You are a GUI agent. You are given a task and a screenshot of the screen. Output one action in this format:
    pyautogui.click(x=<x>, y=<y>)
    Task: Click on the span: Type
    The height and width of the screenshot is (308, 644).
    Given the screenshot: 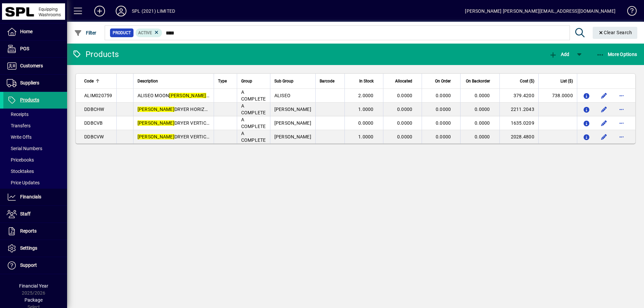 What is the action you would take?
    pyautogui.click(x=222, y=81)
    